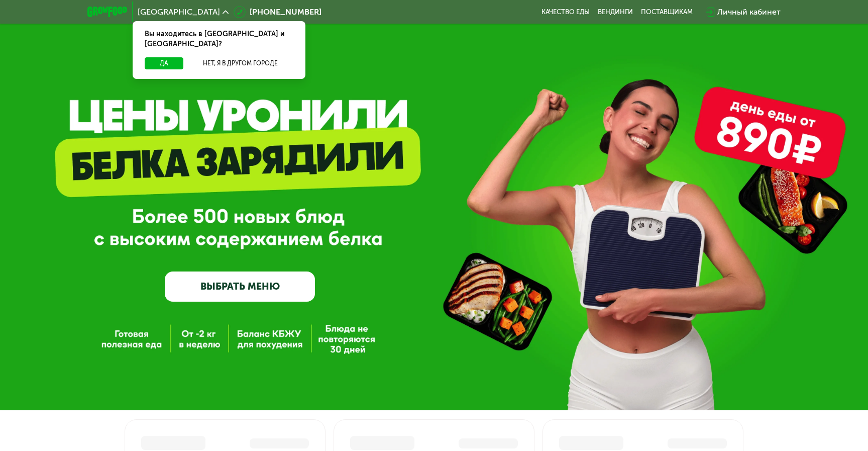  Describe the element at coordinates (565, 12) in the screenshot. I see `a: Качество еды` at that location.